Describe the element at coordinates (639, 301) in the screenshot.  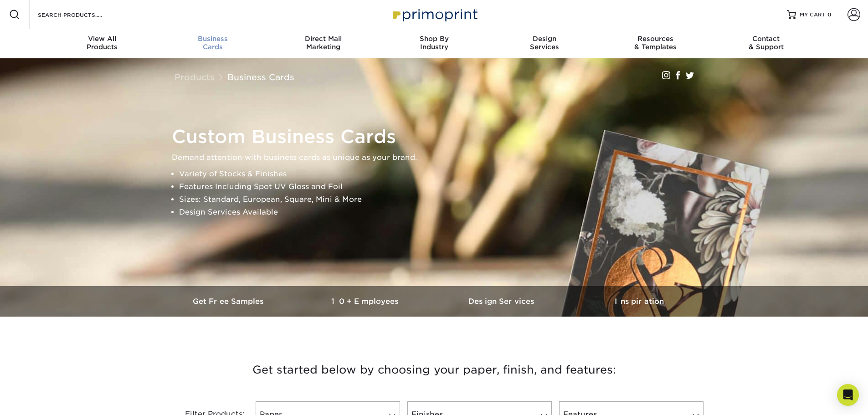
I see `h3: Inspiration` at that location.